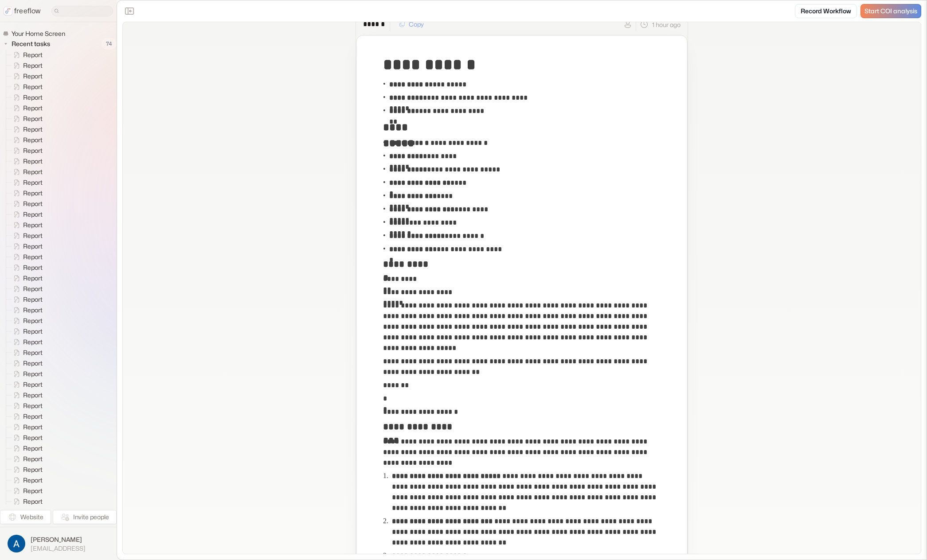 The width and height of the screenshot is (927, 560). What do you see at coordinates (35, 34) in the screenshot?
I see `a: Your Home Screen` at bounding box center [35, 34].